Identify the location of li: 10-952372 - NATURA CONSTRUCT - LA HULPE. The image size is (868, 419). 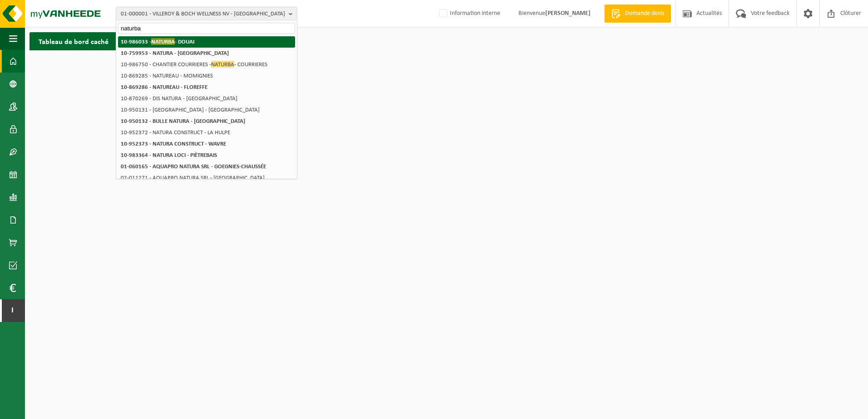
(207, 132).